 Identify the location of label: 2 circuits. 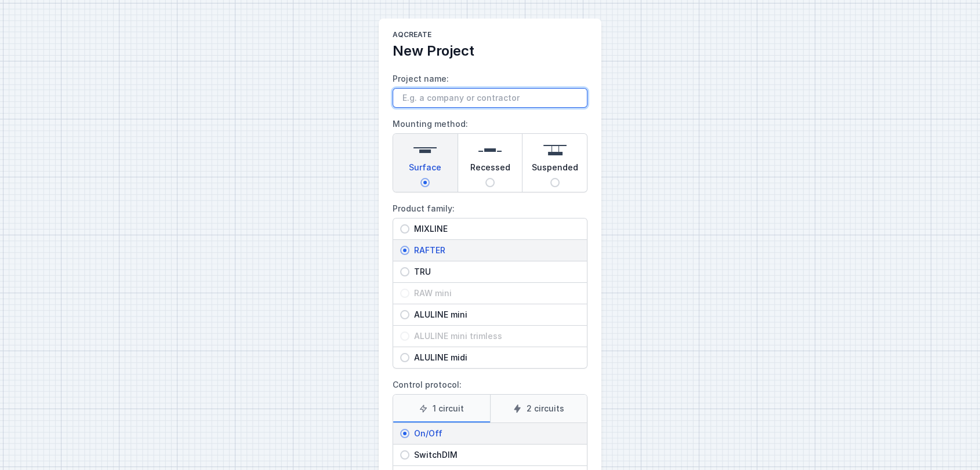
(539, 409).